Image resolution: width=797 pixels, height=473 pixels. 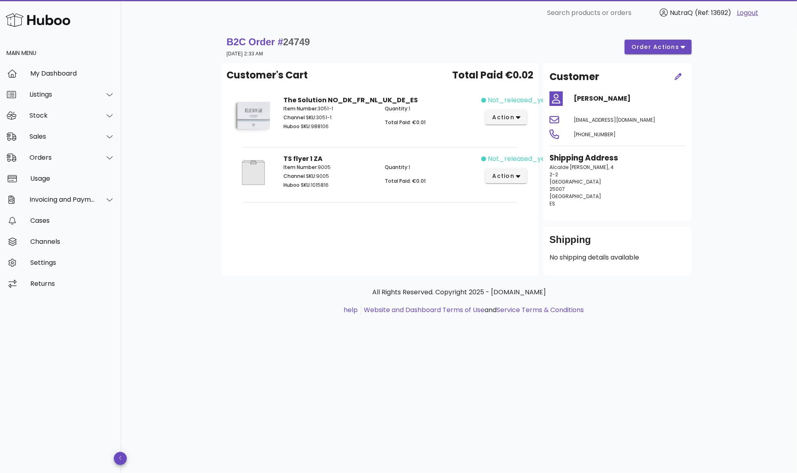 What do you see at coordinates (425, 309) in the screenshot?
I see `a: Website and Dashboard Terms of Use` at bounding box center [425, 309].